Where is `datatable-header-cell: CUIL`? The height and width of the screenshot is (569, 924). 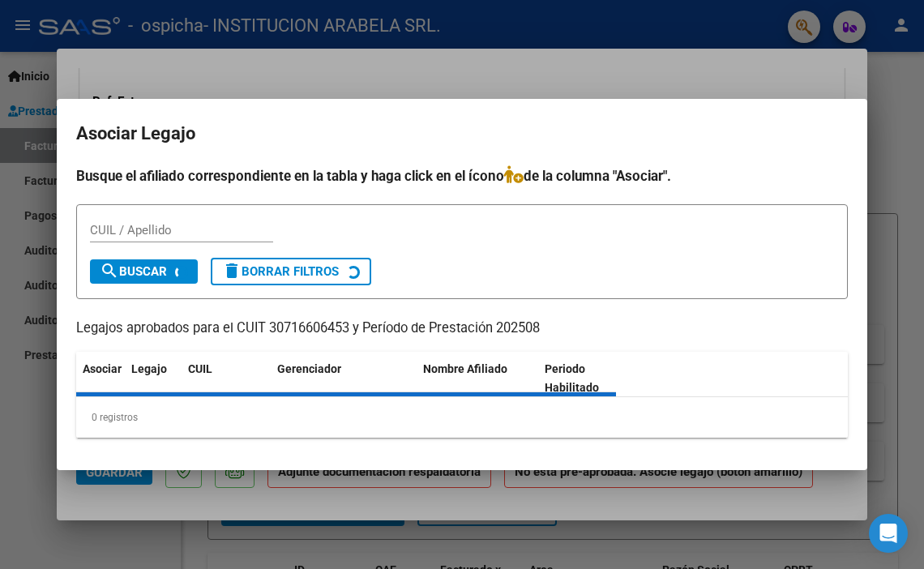
datatable-header-cell: CUIL is located at coordinates (226, 379).